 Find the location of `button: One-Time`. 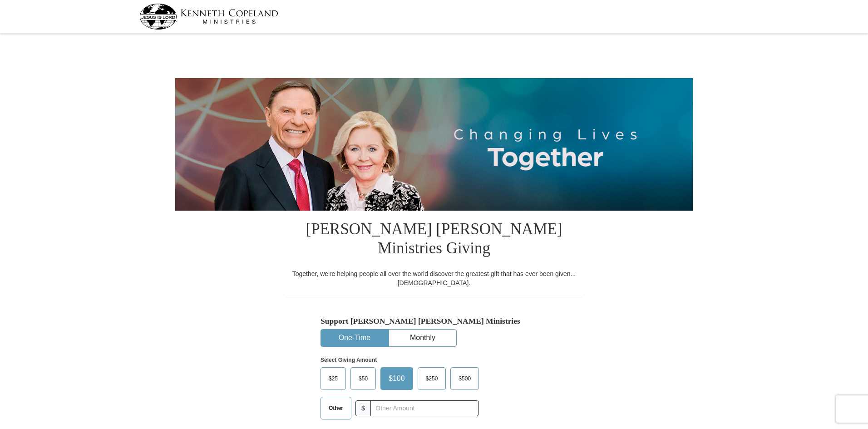

button: One-Time is located at coordinates (355, 338).